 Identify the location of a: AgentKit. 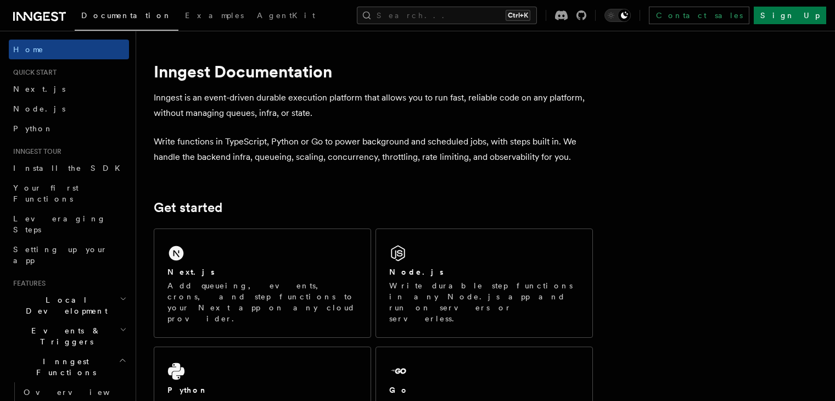
(286, 16).